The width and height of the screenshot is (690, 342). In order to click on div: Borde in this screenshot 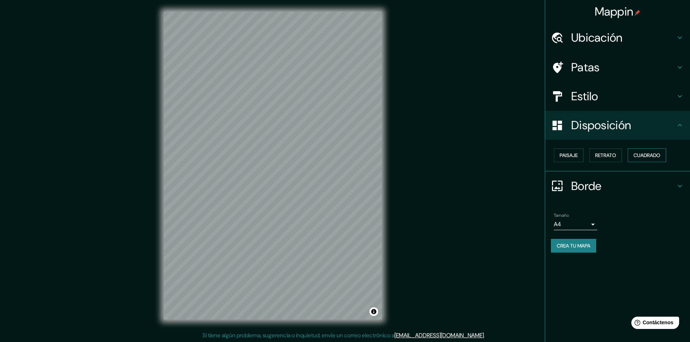, I will do `click(618, 186)`.